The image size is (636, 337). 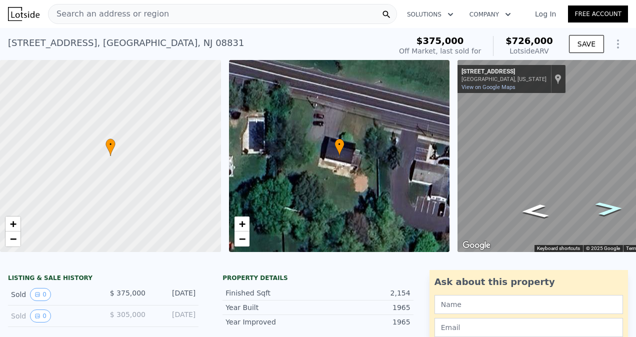 I want to click on a: Show location on map, so click(x=558, y=79).